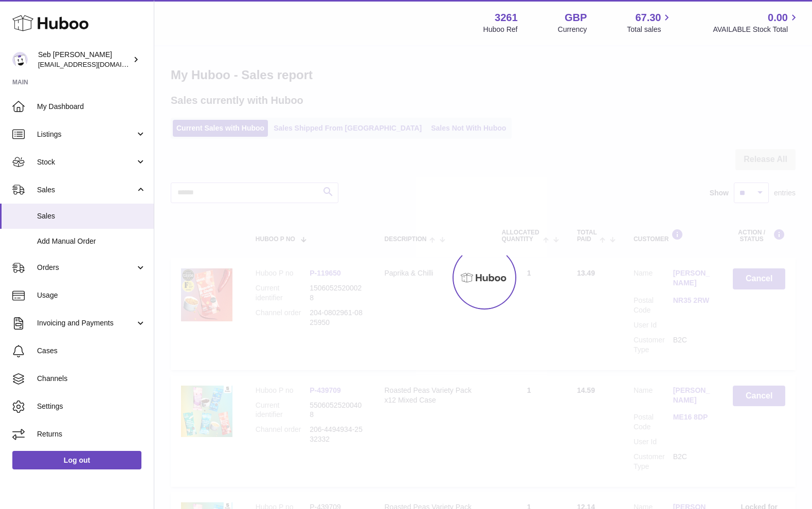 This screenshot has height=509, width=812. I want to click on span: Usage, so click(91, 296).